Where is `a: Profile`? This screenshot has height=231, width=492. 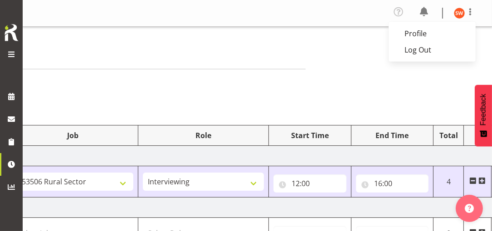 a: Profile is located at coordinates (432, 34).